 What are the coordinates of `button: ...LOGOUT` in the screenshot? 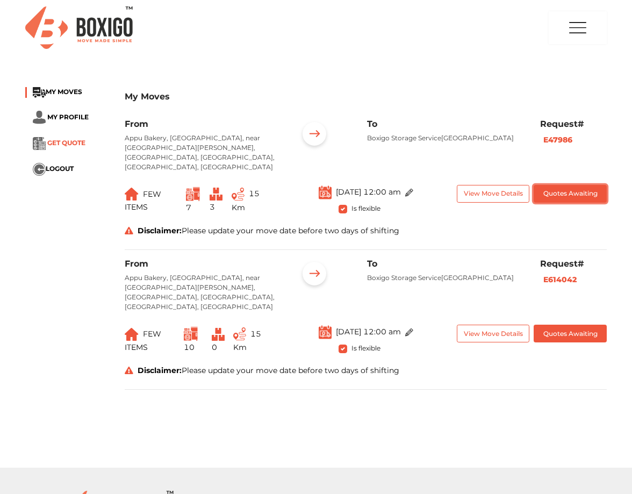 It's located at (53, 169).